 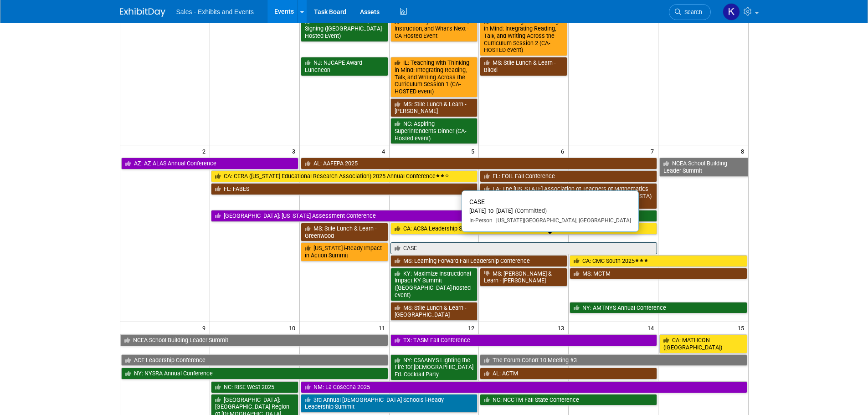 I want to click on span: 8, so click(x=744, y=151).